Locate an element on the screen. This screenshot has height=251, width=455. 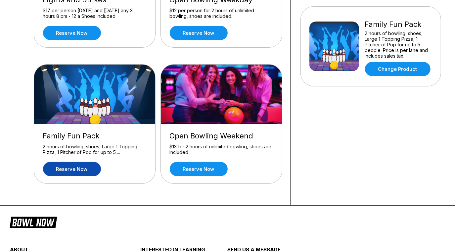
div: 2 hours of bowling, shoes, Large 1 Topping Pizza, 1 Pitcher of Pop for up to 5 ... is located at coordinates (95, 149).